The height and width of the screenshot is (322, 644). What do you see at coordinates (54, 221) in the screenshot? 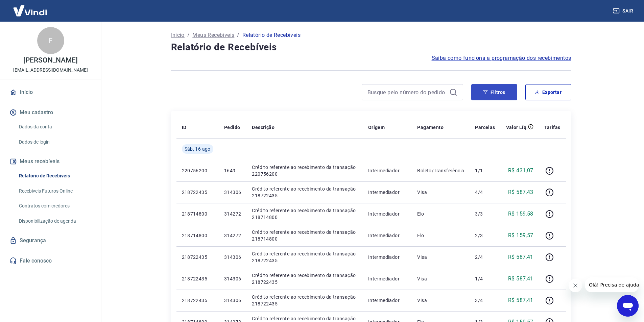
I see `a: Disponibilização de agenda` at bounding box center [54, 221].